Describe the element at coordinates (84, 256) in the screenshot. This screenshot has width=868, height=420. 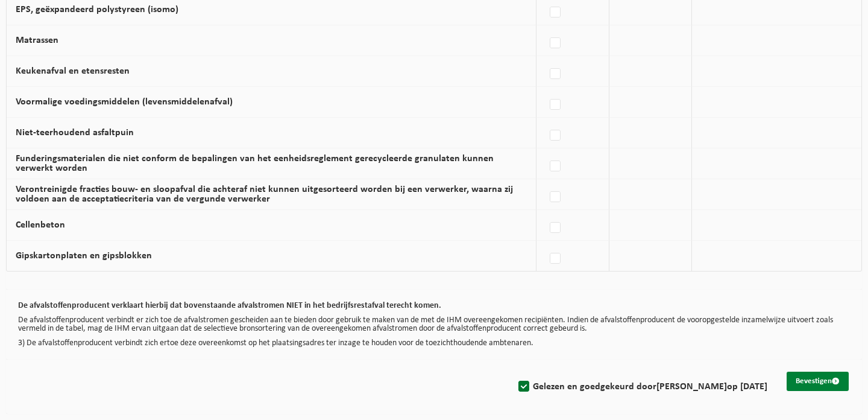
I see `label: Gipskartonplaten en gipsblokken` at that location.